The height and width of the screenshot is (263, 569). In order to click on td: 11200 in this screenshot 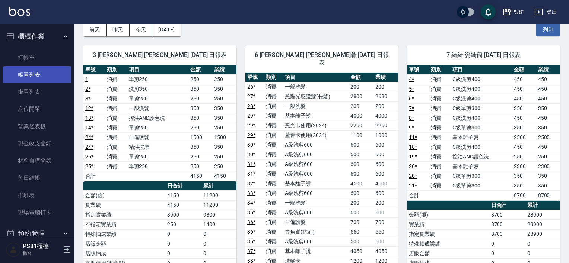, I will do `click(219, 205)`.